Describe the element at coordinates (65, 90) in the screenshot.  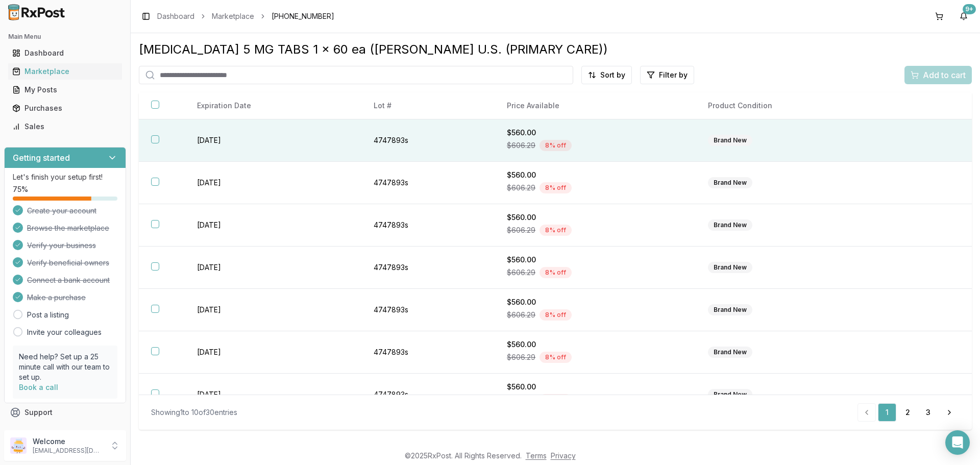
I see `div: My Posts` at that location.